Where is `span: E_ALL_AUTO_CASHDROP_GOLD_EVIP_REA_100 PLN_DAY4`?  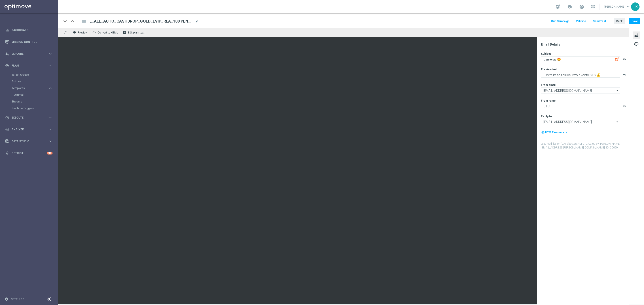
span: E_ALL_AUTO_CASHDROP_GOLD_EVIP_REA_100 PLN_DAY4 is located at coordinates (141, 21).